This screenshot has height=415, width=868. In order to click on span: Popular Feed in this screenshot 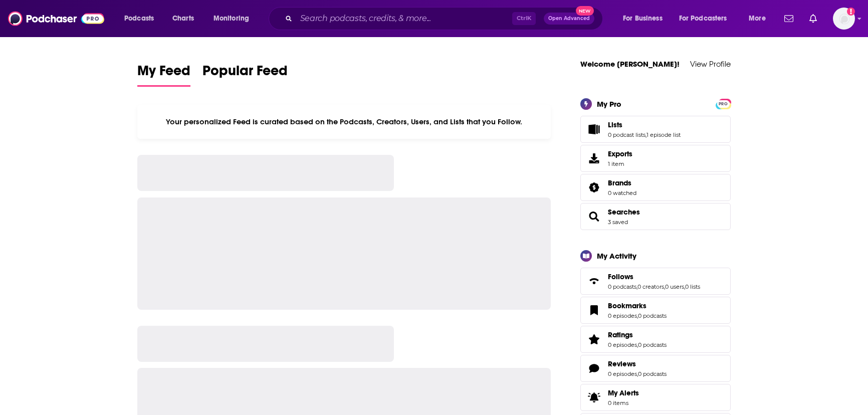, I will do `click(245, 74)`.